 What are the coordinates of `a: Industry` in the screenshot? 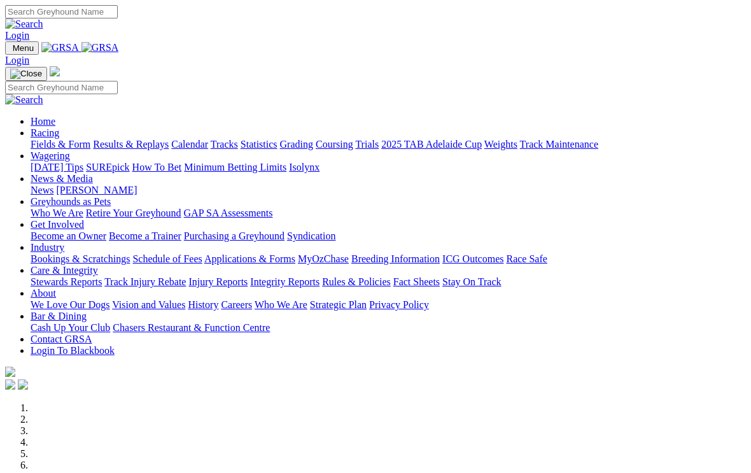 It's located at (47, 247).